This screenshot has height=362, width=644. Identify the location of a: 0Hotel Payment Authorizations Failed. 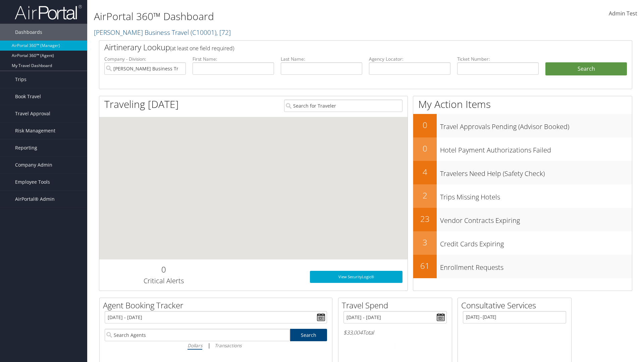
(523, 149).